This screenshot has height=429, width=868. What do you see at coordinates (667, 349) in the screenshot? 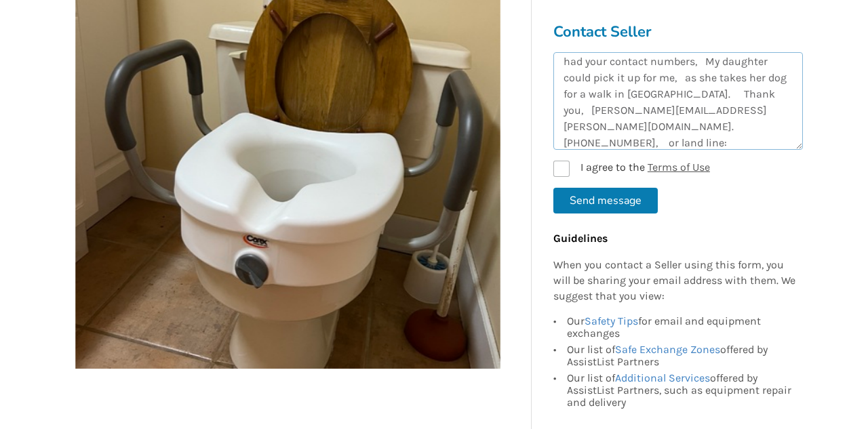
I see `a: Safe Exchange Zones` at bounding box center [667, 349].